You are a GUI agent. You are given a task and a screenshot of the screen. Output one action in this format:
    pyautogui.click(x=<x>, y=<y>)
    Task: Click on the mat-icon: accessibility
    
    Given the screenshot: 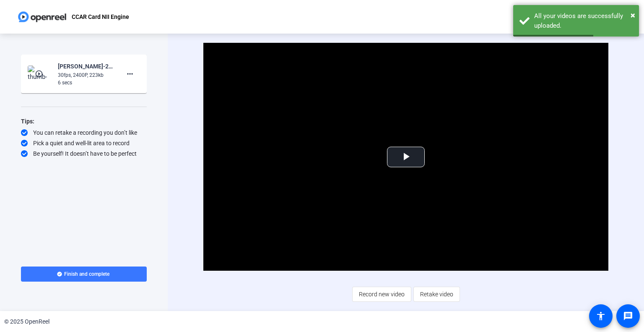 What is the action you would take?
    pyautogui.click(x=601, y=316)
    